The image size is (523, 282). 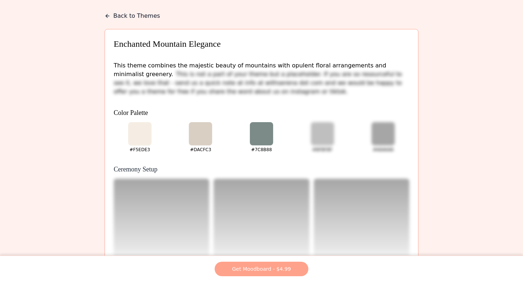 I want to click on h4: Ceremony Setup, so click(x=261, y=169).